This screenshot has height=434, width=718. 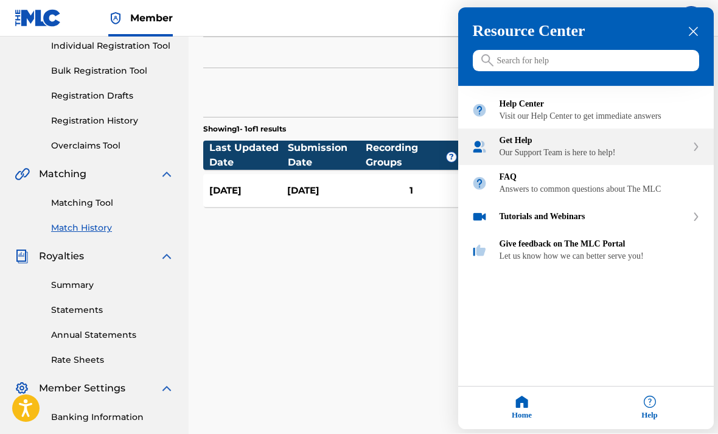 What do you see at coordinates (600, 190) in the screenshot?
I see `div: Answers to common questions about The MLC` at bounding box center [600, 190].